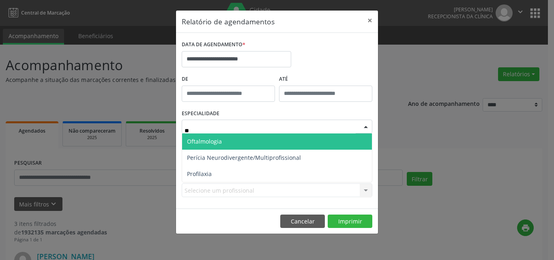 This screenshot has height=260, width=554. Describe the element at coordinates (326, 79) in the screenshot. I see `label: ATÉ` at that location.